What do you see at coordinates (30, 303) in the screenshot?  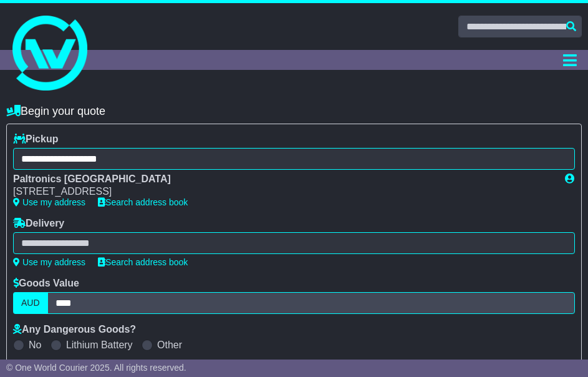 I see `label: AUD` at bounding box center [30, 303].